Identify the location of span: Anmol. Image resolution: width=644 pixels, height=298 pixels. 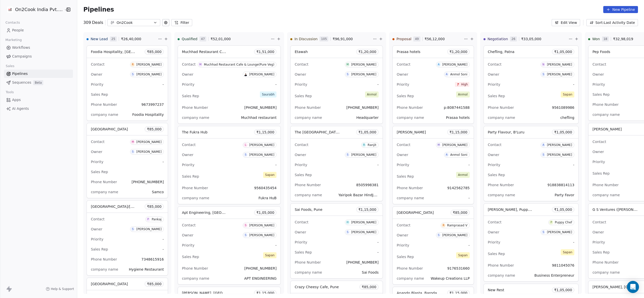
(463, 175).